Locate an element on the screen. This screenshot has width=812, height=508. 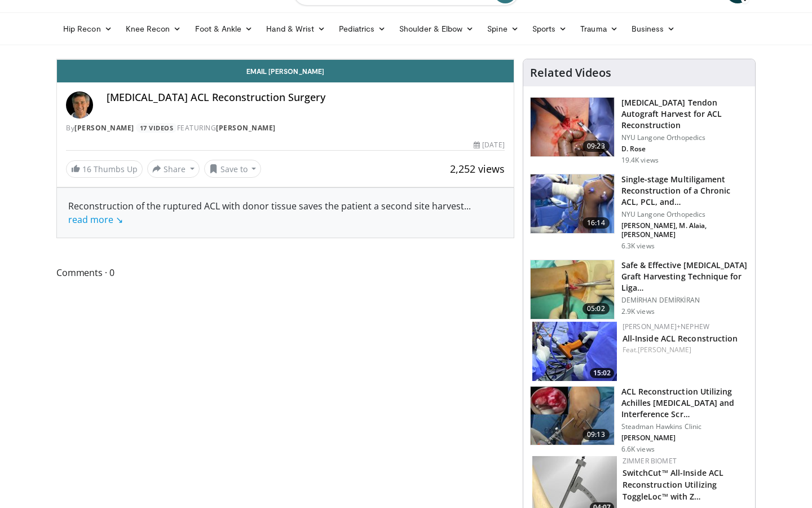
h3: Single-stage Multiligament Reconstruction of a Chronic ACL, PCL, and… is located at coordinates (684, 191).